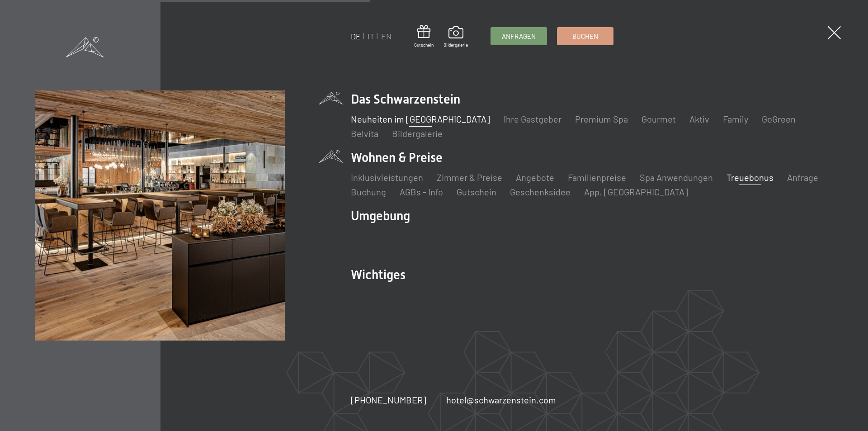 Image resolution: width=868 pixels, height=431 pixels. I want to click on a: Zimmer & Preise, so click(469, 177).